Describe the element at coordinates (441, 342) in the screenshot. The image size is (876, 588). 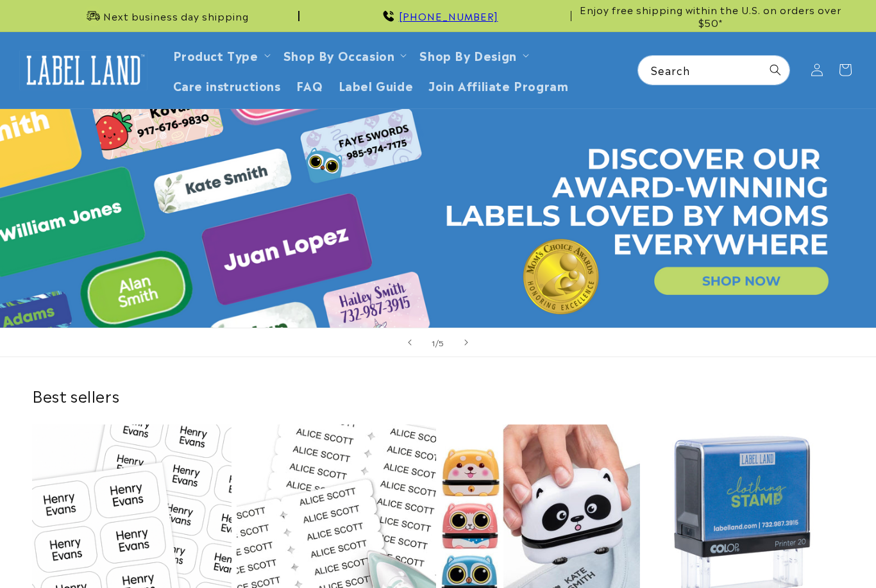
I see `span: 5` at that location.